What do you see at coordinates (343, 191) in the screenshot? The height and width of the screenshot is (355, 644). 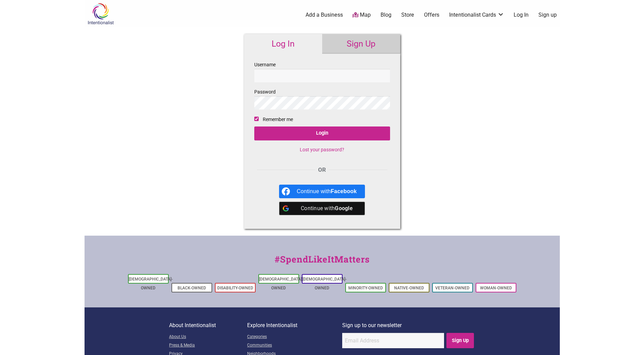 I see `b: Facebook` at bounding box center [343, 191].